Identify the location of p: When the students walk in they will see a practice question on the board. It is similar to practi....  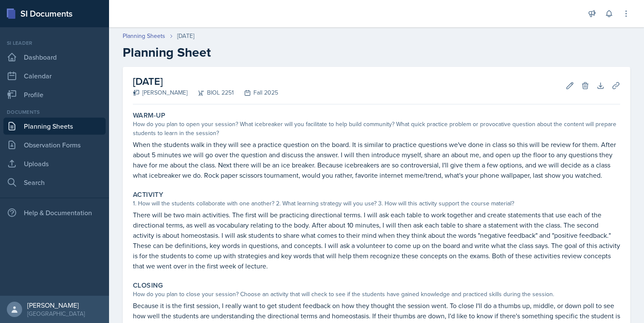
(377, 160).